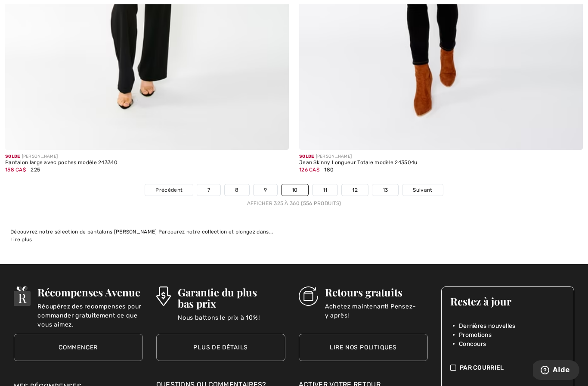  I want to click on a: 11, so click(325, 190).